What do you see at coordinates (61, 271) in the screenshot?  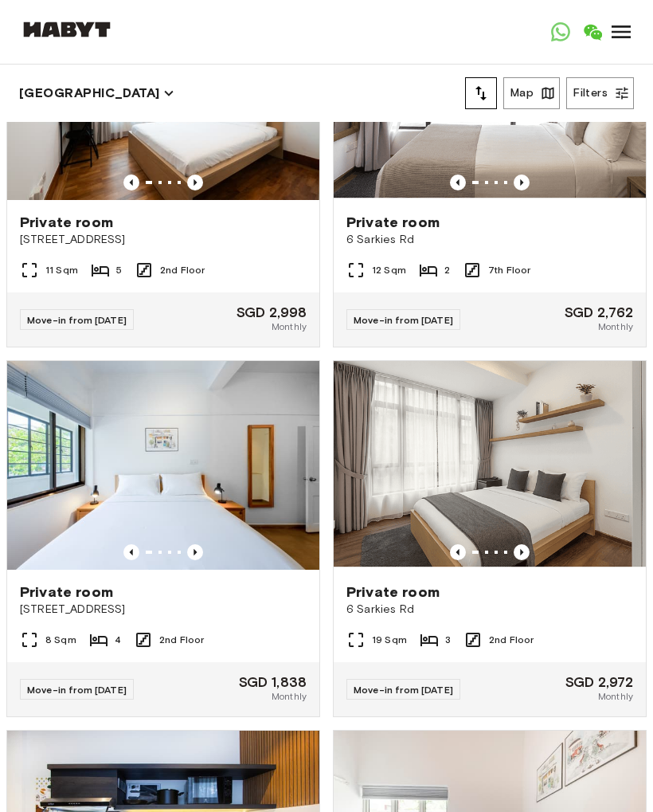 I see `span: 11 Sqm` at bounding box center [61, 271].